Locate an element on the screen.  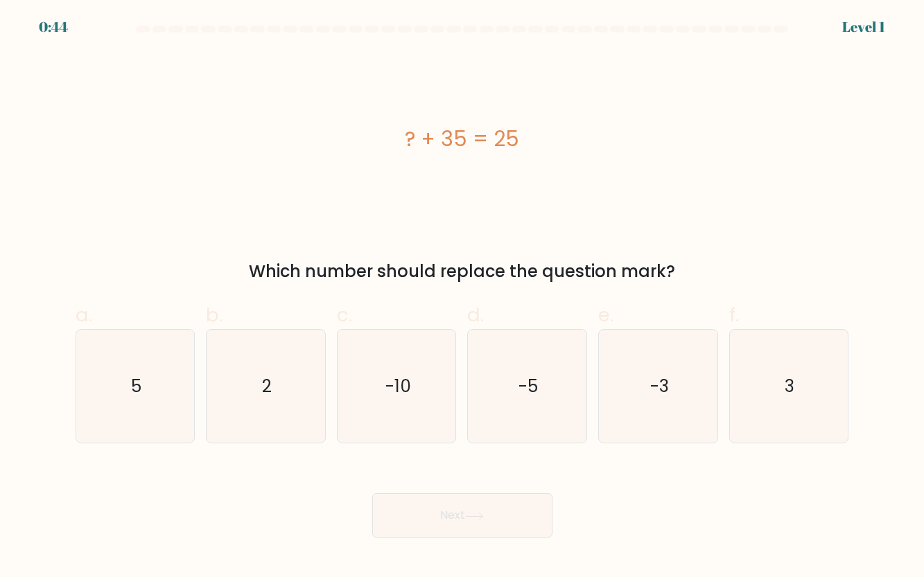
span: c. is located at coordinates (344, 315).